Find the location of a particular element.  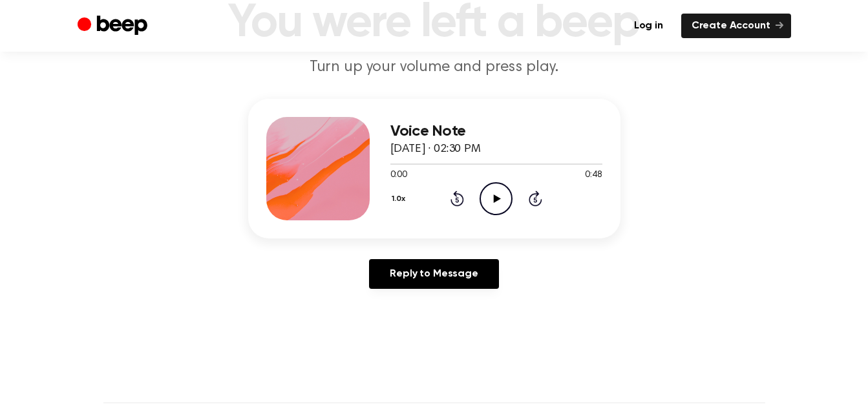

a: Log in is located at coordinates (648, 26).